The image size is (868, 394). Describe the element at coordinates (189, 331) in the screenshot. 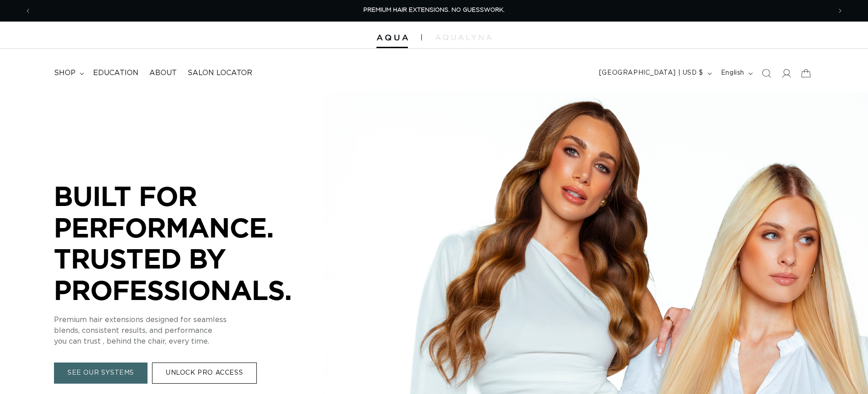

I see `p: blends, consistent results, and performance` at that location.